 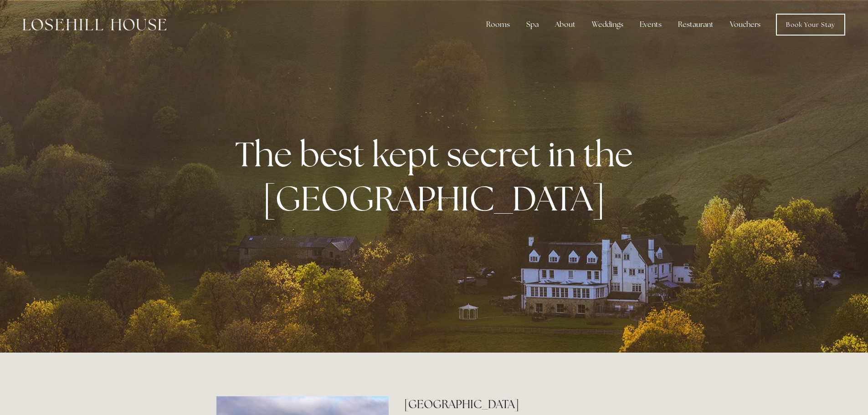 I want to click on div: About, so click(x=565, y=25).